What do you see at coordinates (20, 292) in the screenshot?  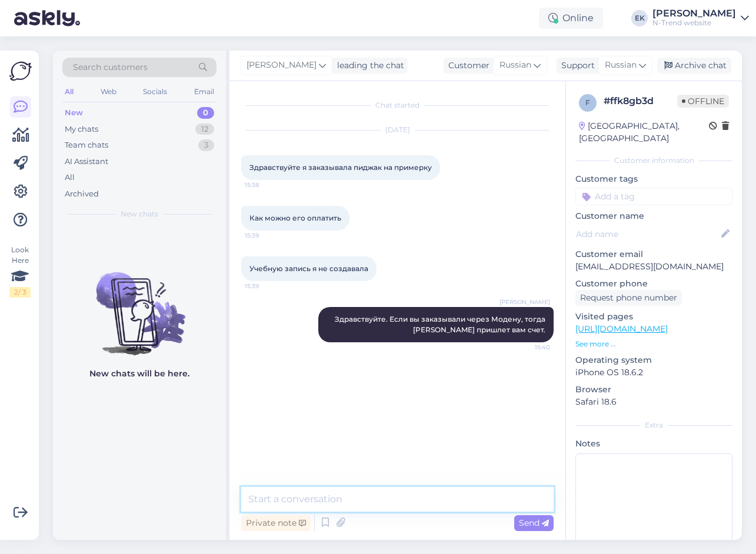 I see `div: 2 / 3` at bounding box center [20, 292].